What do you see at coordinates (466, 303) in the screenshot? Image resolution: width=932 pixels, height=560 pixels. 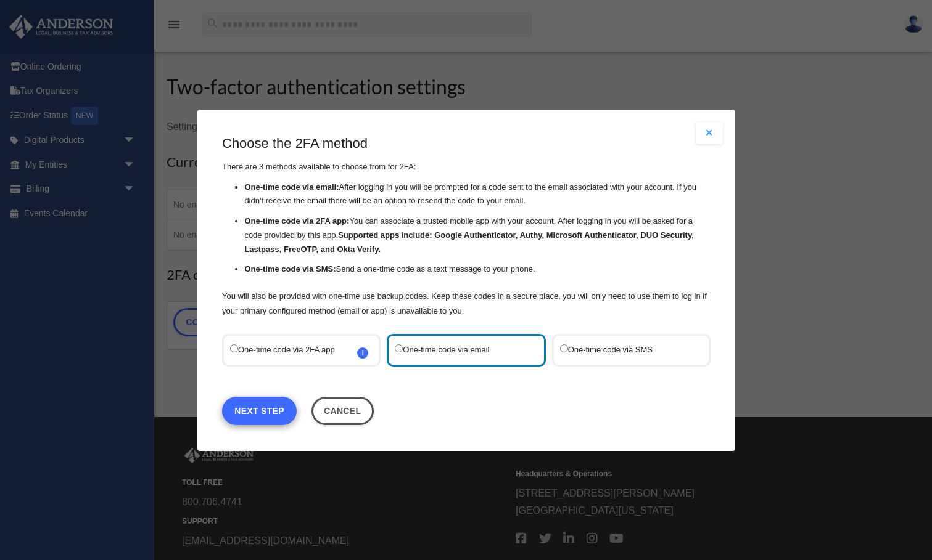 I see `p: You will also be provided with one-time use backup codes. Keep these codes in a secure place, you...` at bounding box center [466, 303].